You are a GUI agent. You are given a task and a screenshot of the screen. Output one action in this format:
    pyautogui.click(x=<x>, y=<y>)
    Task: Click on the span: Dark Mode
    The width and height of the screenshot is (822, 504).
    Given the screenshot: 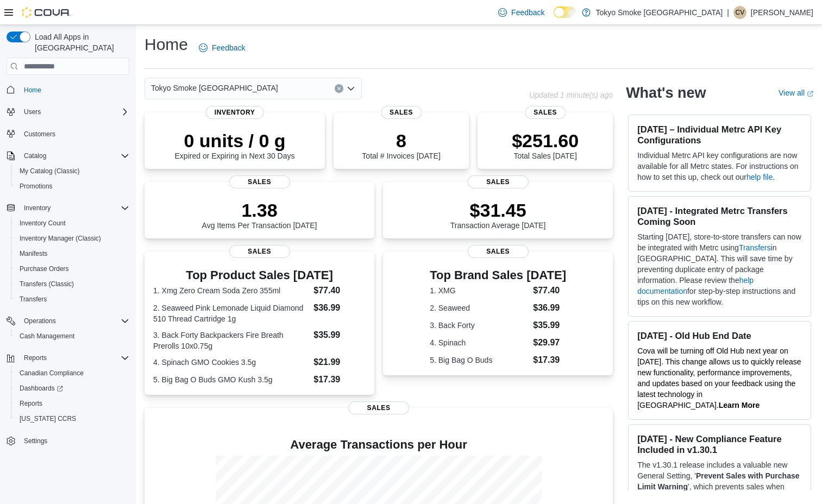 What is the action you would take?
    pyautogui.click(x=553, y=18)
    